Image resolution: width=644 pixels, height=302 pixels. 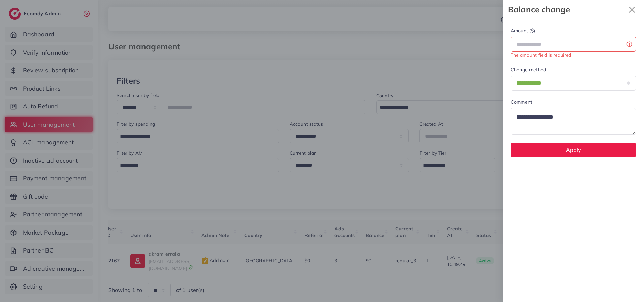 What do you see at coordinates (632, 10) in the screenshot?
I see `button: Close` at bounding box center [632, 10].